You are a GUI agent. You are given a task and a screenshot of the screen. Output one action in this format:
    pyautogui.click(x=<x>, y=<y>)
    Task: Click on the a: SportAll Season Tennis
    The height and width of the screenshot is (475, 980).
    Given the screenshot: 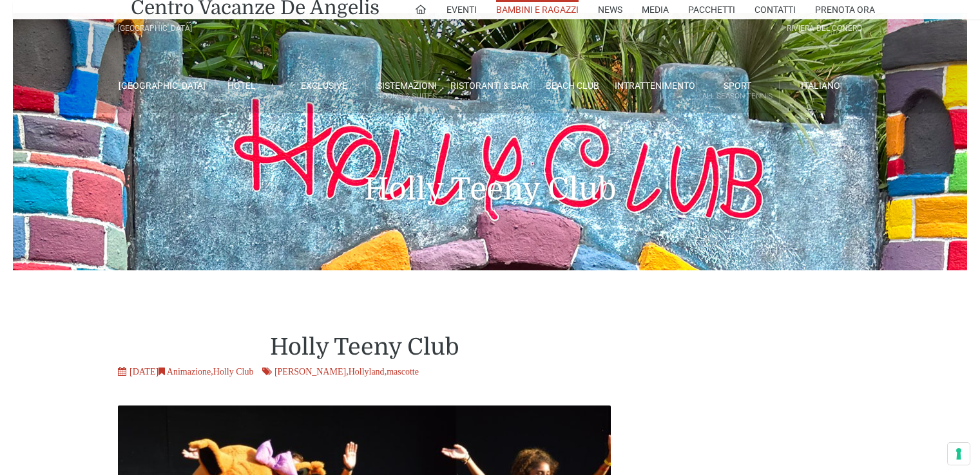 What is the action you would take?
    pyautogui.click(x=737, y=91)
    